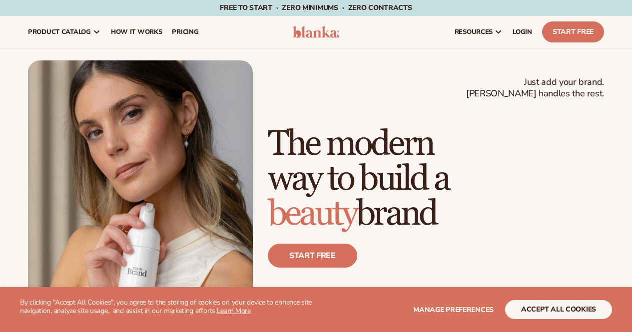  Describe the element at coordinates (453, 310) in the screenshot. I see `span: Manage preferences` at that location.